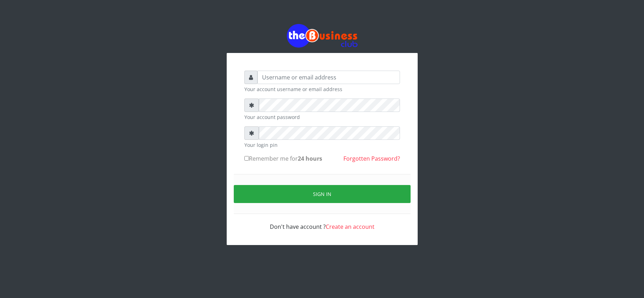  I want to click on label: Remember me for, so click(283, 159).